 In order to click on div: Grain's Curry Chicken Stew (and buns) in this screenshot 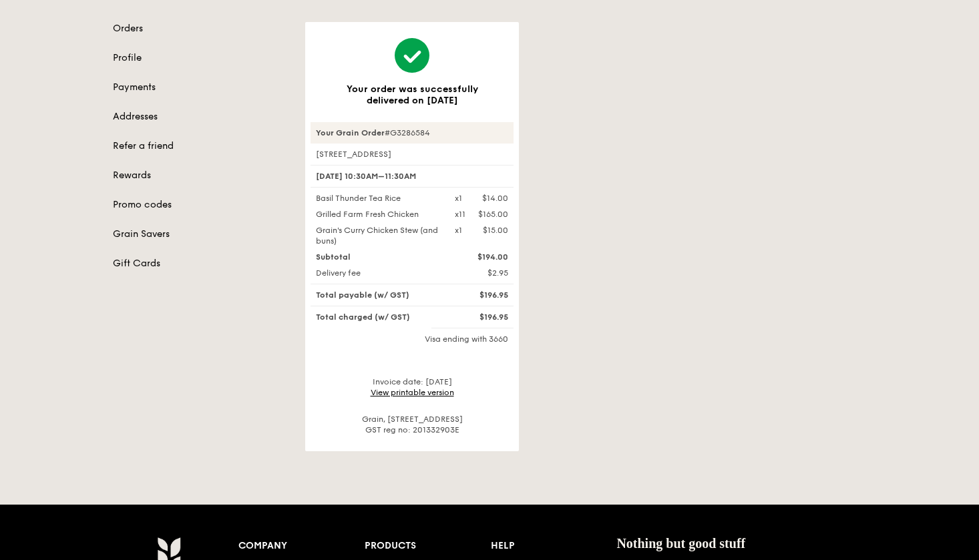, I will do `click(377, 235)`.